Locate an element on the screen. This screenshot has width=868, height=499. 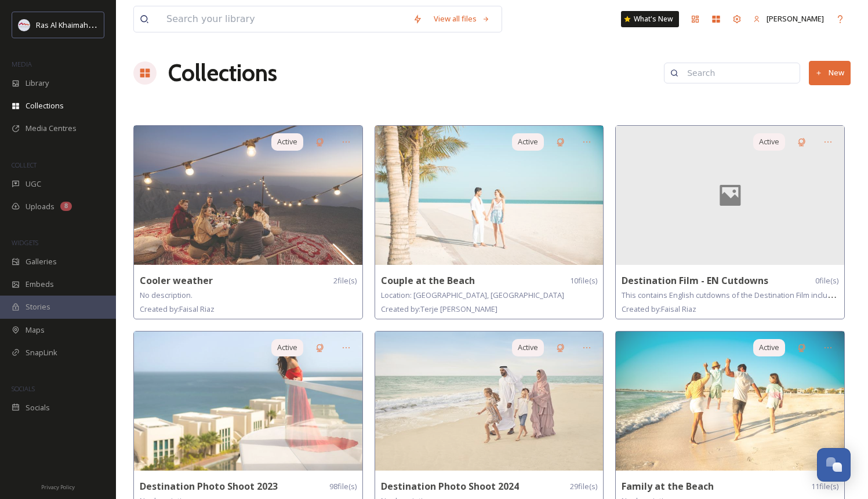
span: COLLECT is located at coordinates (23, 165).